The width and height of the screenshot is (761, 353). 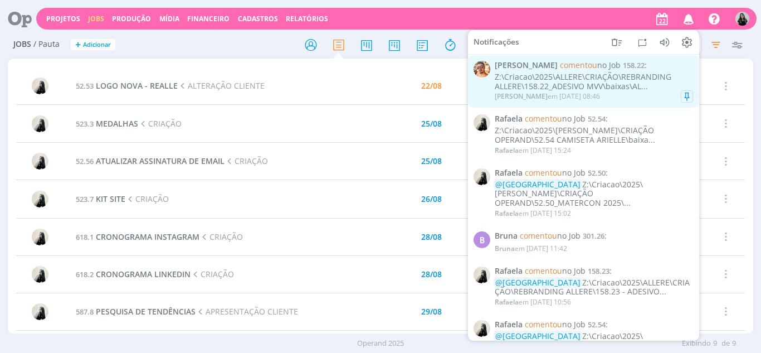 I want to click on span: 587.8, so click(x=85, y=311).